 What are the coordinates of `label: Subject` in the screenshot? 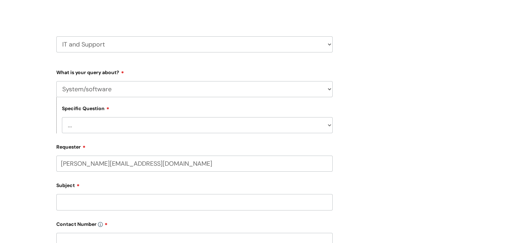 It's located at (194, 184).